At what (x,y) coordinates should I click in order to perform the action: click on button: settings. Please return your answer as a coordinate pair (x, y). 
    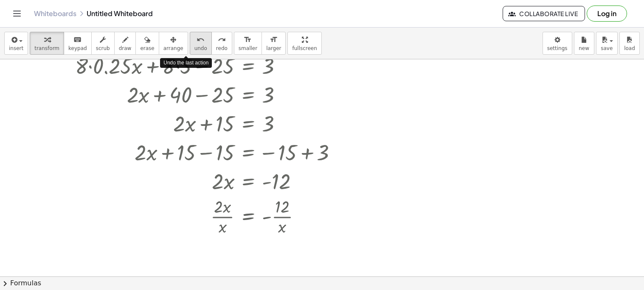
    Looking at the image, I should click on (558, 43).